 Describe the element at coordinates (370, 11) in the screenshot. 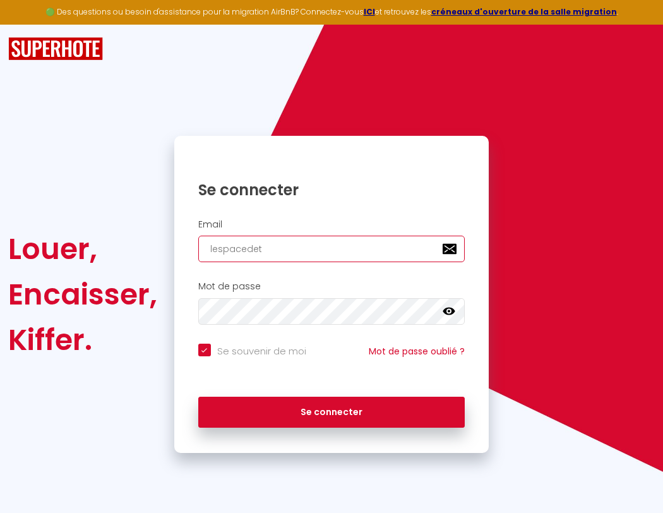

I see `a: ICI` at that location.